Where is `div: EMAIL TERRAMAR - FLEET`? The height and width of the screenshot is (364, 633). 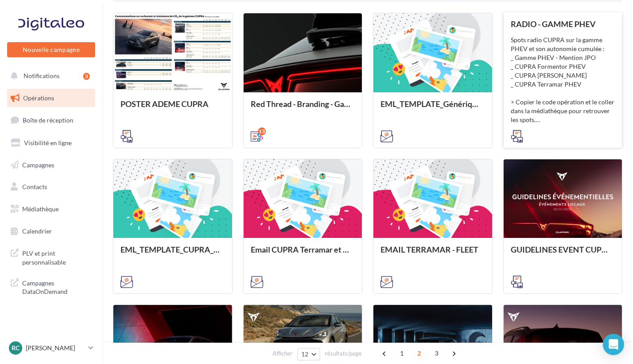
div: EMAIL TERRAMAR - FLEET is located at coordinates (433, 254).